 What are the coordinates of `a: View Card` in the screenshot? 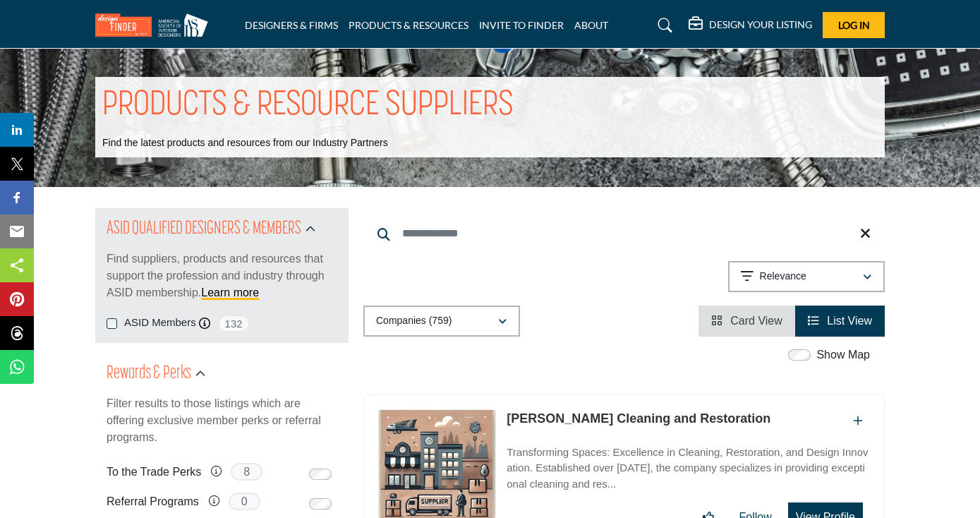 It's located at (747, 320).